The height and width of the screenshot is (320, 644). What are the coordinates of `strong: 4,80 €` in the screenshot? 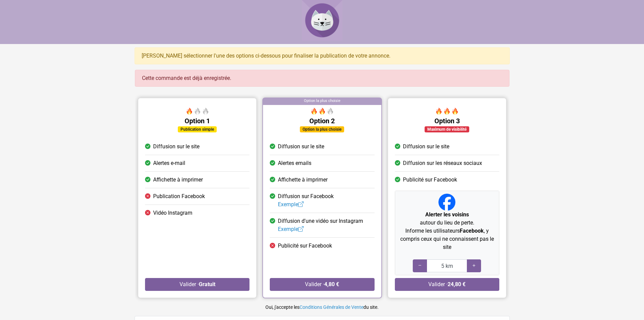 It's located at (332, 284).